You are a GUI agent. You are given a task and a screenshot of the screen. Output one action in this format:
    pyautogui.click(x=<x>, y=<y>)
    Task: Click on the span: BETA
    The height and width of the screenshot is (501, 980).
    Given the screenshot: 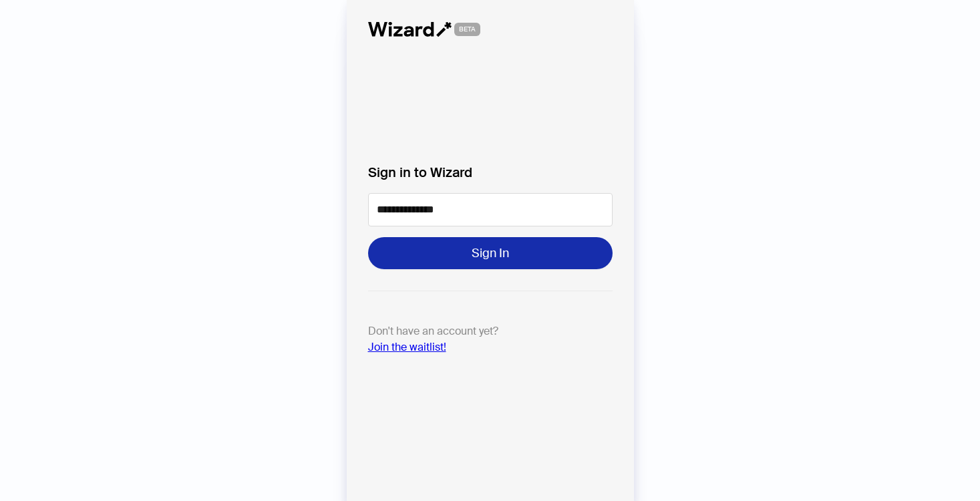 What is the action you would take?
    pyautogui.click(x=467, y=29)
    